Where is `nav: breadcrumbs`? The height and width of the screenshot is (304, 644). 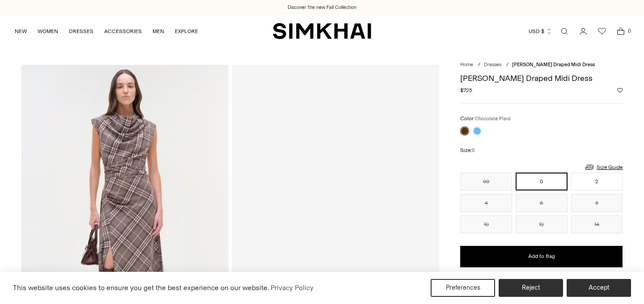 nav: breadcrumbs is located at coordinates (541, 65).